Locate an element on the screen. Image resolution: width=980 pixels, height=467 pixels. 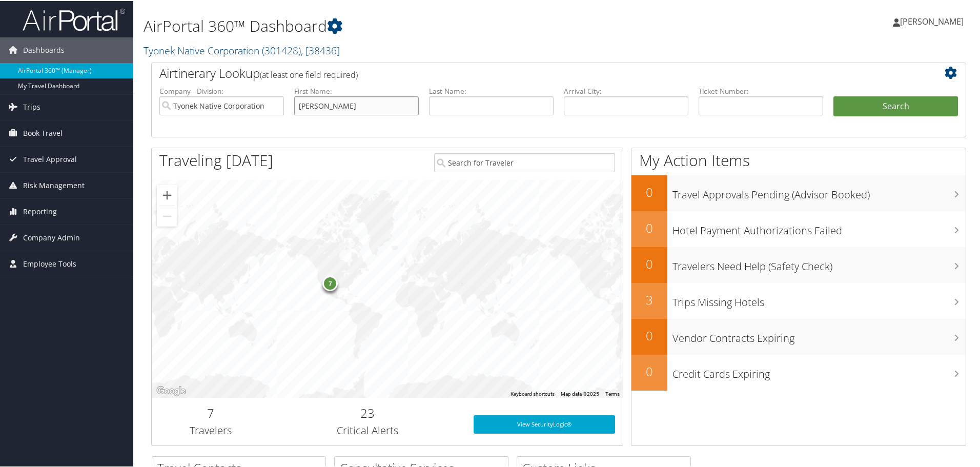
h1: AirPortal 360™ Dashboard is located at coordinates (421, 25).